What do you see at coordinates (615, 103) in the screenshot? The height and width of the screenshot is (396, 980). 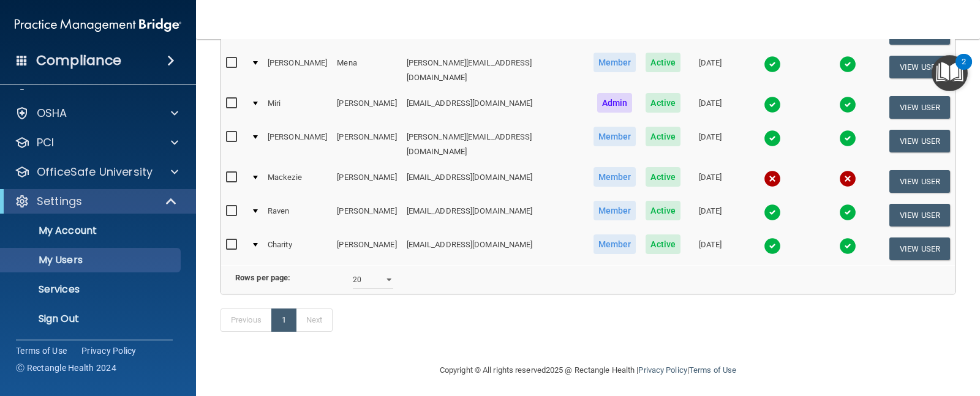 I see `span: Admin` at bounding box center [615, 103].